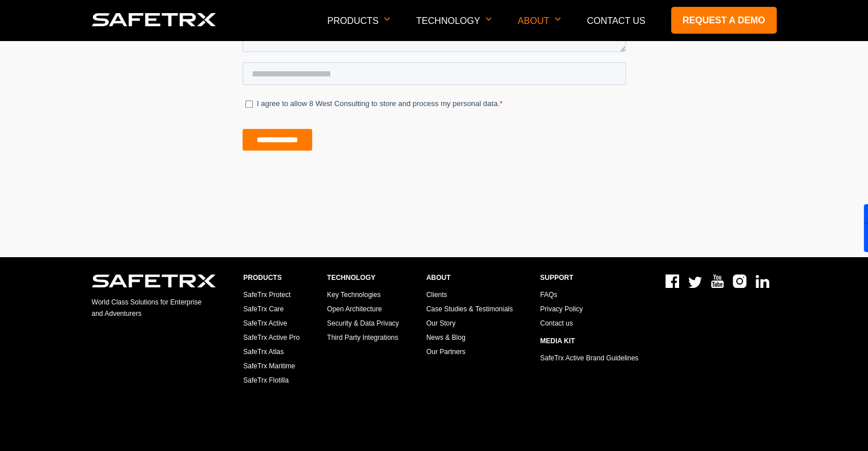 This screenshot has width=868, height=451. Describe the element at coordinates (717, 282) in the screenshot. I see `img: Youtube icon` at that location.